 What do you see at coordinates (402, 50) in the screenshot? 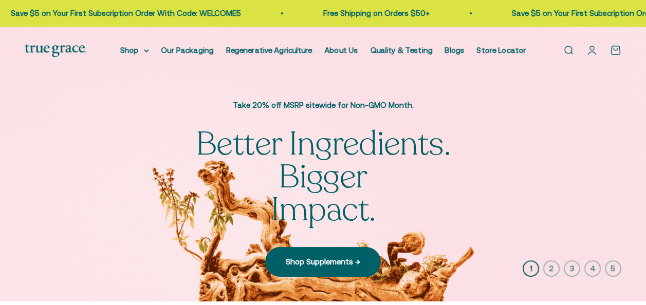
I see `a: Quality & Testing` at bounding box center [402, 50].